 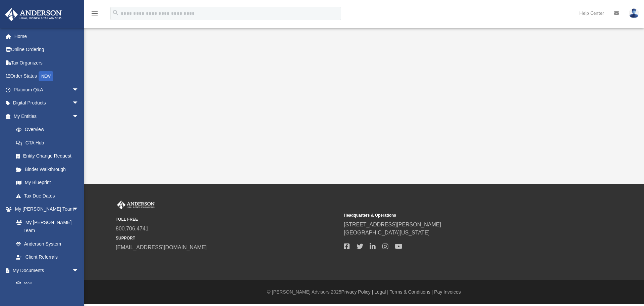 I want to click on i: menu, so click(x=94, y=14).